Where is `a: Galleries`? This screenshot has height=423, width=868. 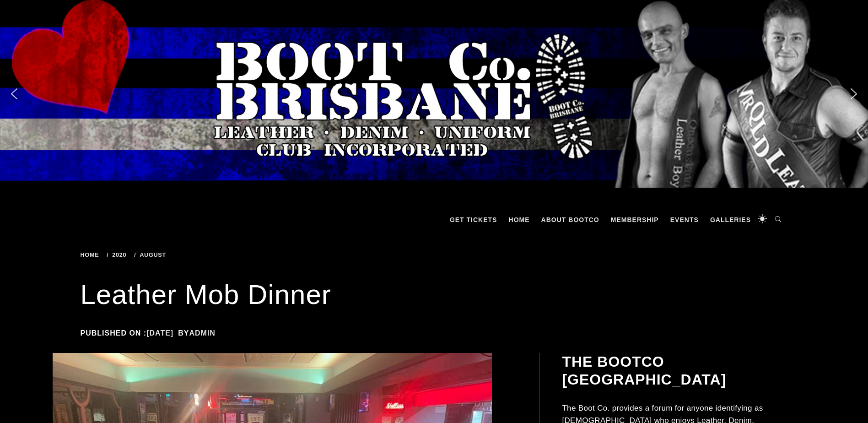
a: Galleries is located at coordinates (730, 220).